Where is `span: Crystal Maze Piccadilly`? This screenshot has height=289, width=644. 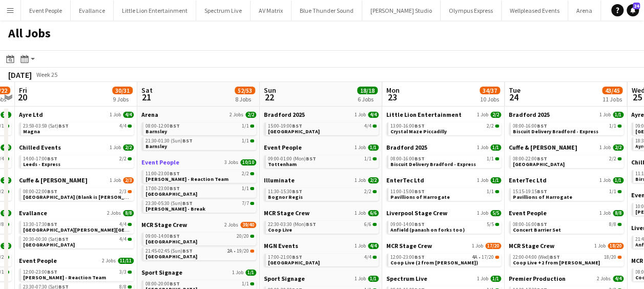 span: Crystal Maze Piccadilly is located at coordinates (419, 131).